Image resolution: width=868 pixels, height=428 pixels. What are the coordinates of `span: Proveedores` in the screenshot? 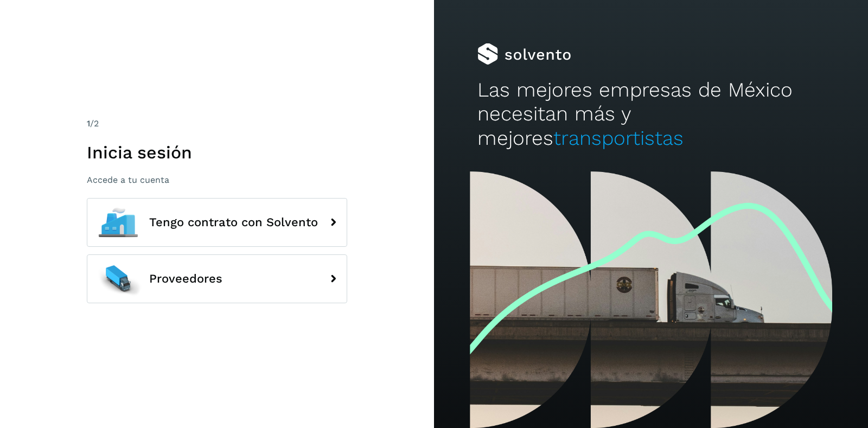 It's located at (186, 279).